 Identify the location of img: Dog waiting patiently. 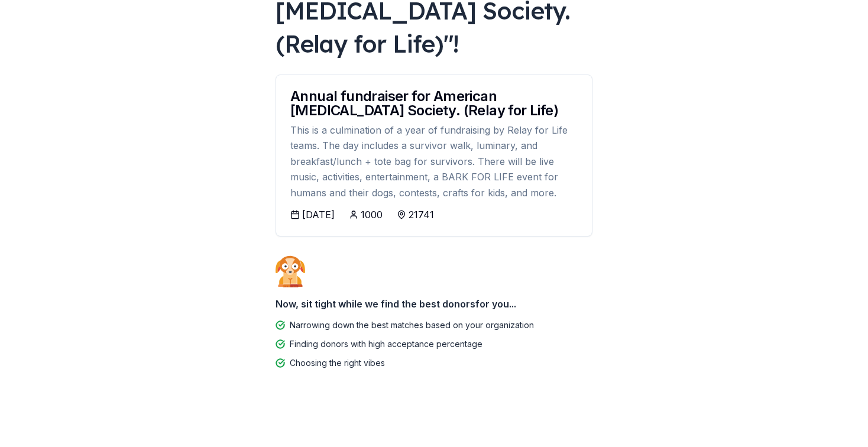
(290, 271).